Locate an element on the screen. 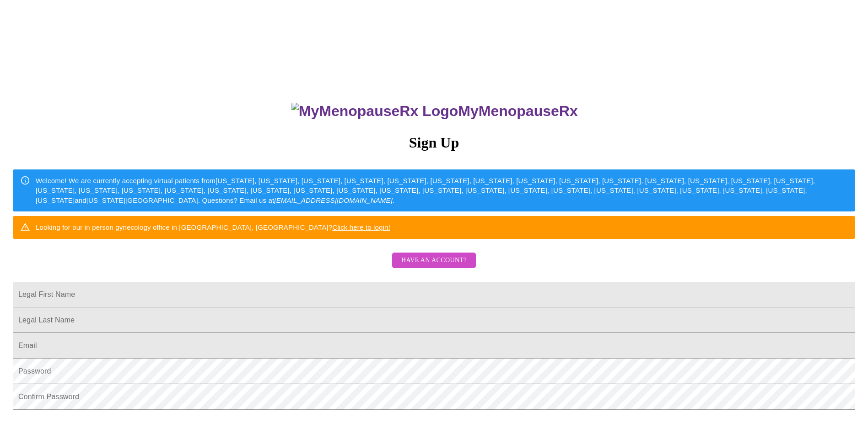 The image size is (868, 422). img: MyMenopauseRx Logo is located at coordinates (375, 111).